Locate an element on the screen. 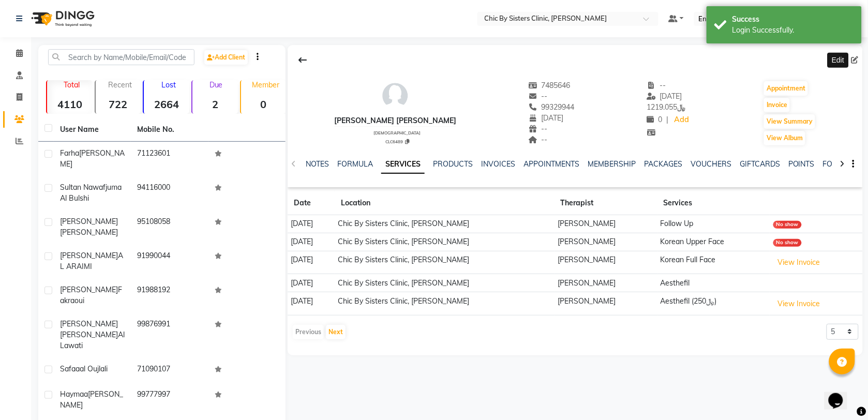 Image resolution: width=868 pixels, height=420 pixels. a: APPOINTMENTS is located at coordinates (552, 164).